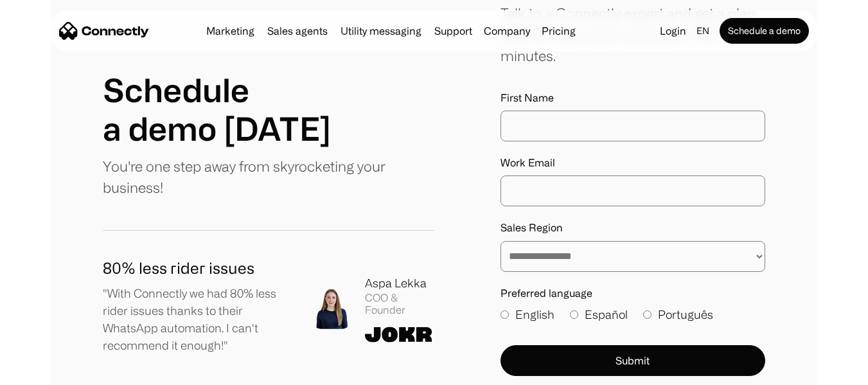 This screenshot has width=868, height=385. What do you see at coordinates (677, 314) in the screenshot?
I see `label: Português` at bounding box center [677, 314].